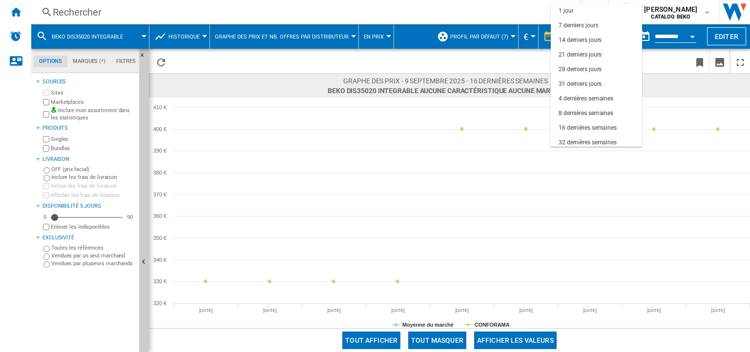 The width and height of the screenshot is (750, 352). I want to click on div: 31 derniers jours, so click(580, 84).